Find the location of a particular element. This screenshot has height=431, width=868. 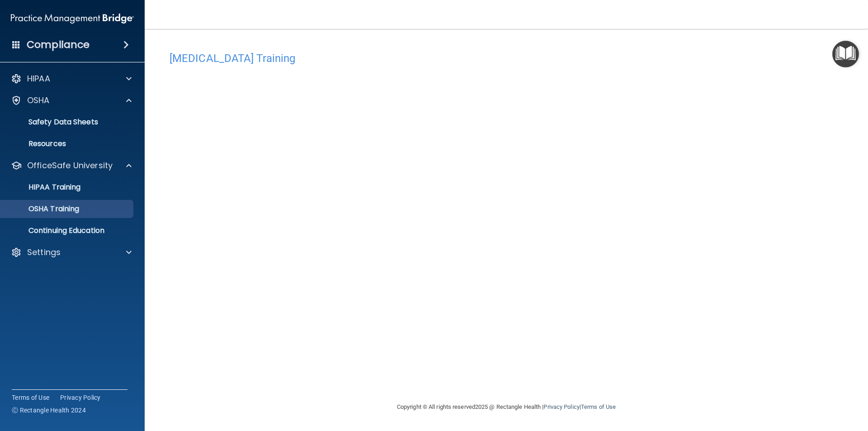

a: HIPAA is located at coordinates (71, 78).